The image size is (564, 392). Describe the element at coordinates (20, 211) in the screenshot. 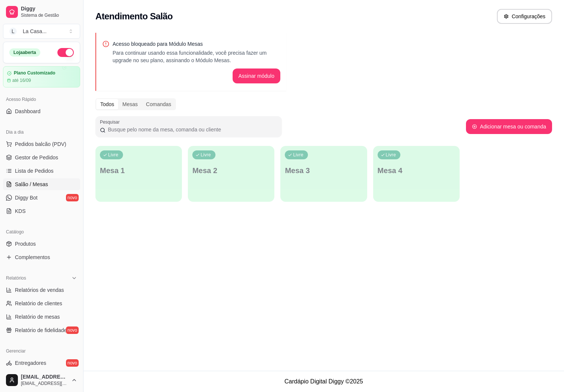

I see `span: KDS` at that location.